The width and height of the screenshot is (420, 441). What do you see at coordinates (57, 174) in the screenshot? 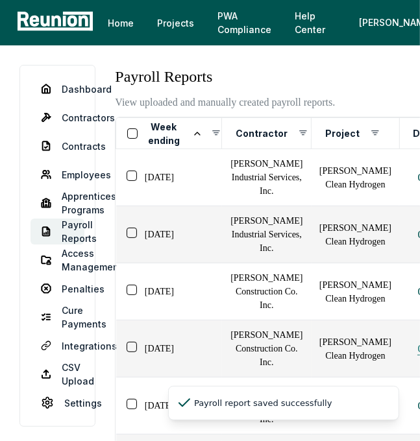
I see `a: Employees` at bounding box center [57, 174].